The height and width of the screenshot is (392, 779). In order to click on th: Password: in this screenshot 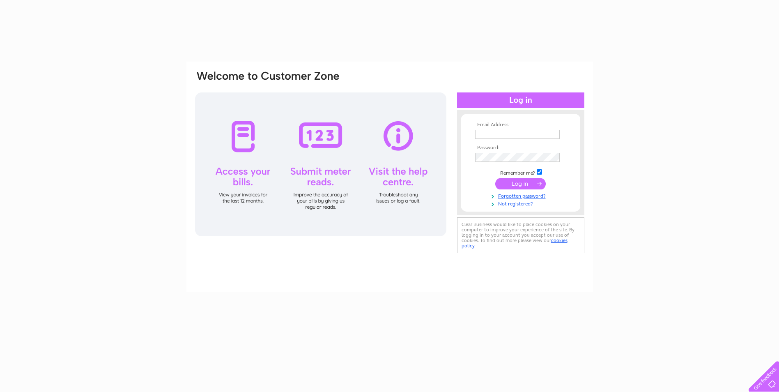, I will do `click(521, 148)`.